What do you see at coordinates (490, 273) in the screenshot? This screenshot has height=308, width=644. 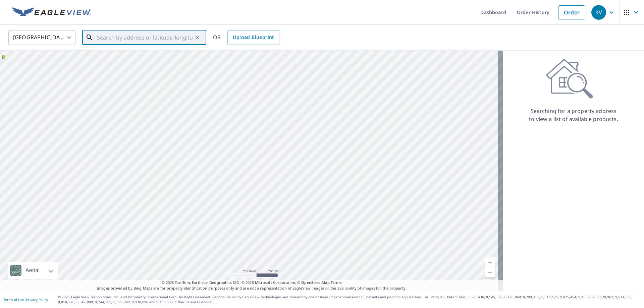 I see `a: Current Level 5, Zoom Out` at bounding box center [490, 273].